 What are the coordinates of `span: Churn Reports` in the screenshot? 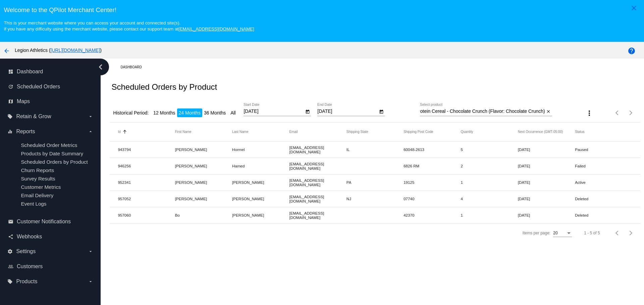 It's located at (37, 170).